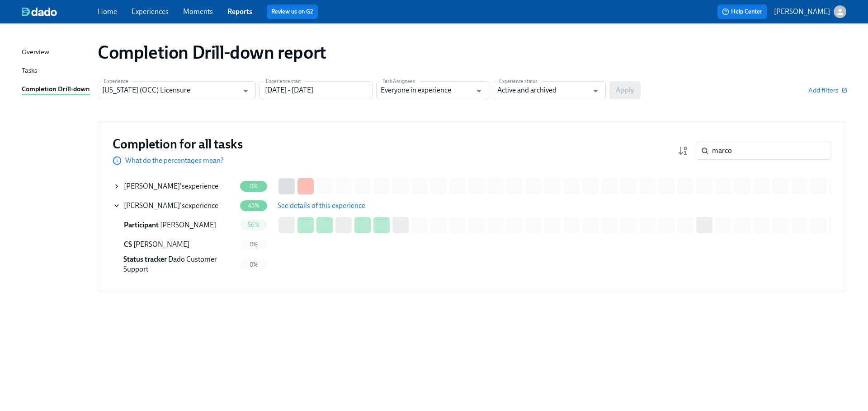  I want to click on a: Experiences, so click(150, 11).